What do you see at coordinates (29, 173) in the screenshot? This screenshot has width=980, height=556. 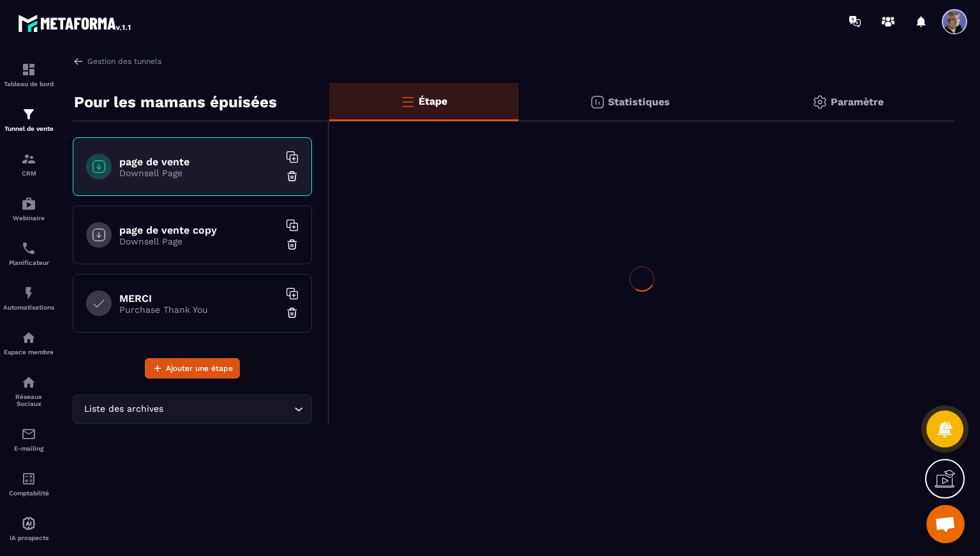 I see `p: CRM` at bounding box center [29, 173].